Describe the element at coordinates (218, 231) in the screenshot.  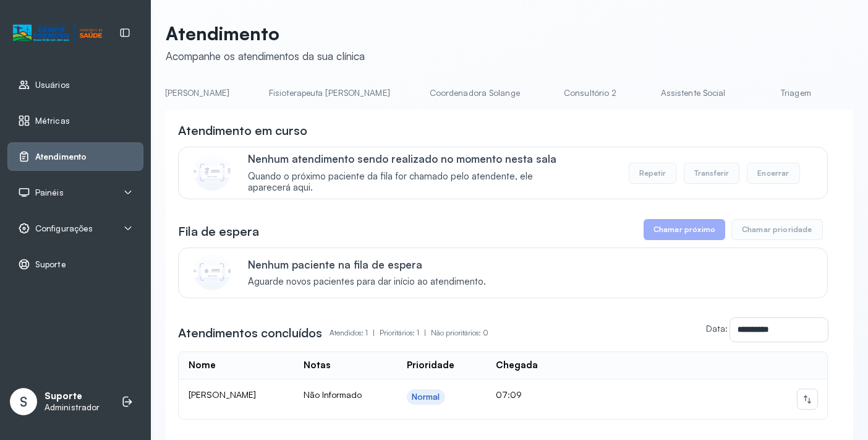
I see `h3: Fila de espera` at that location.